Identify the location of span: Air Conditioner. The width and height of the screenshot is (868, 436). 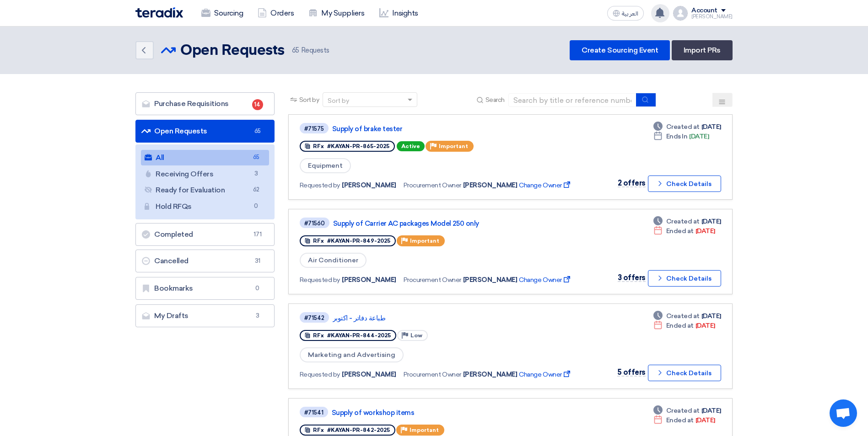
(333, 260).